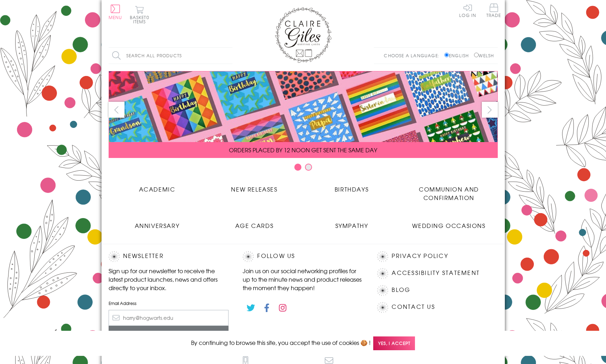 This screenshot has width=606, height=364. I want to click on span: New Releases, so click(254, 189).